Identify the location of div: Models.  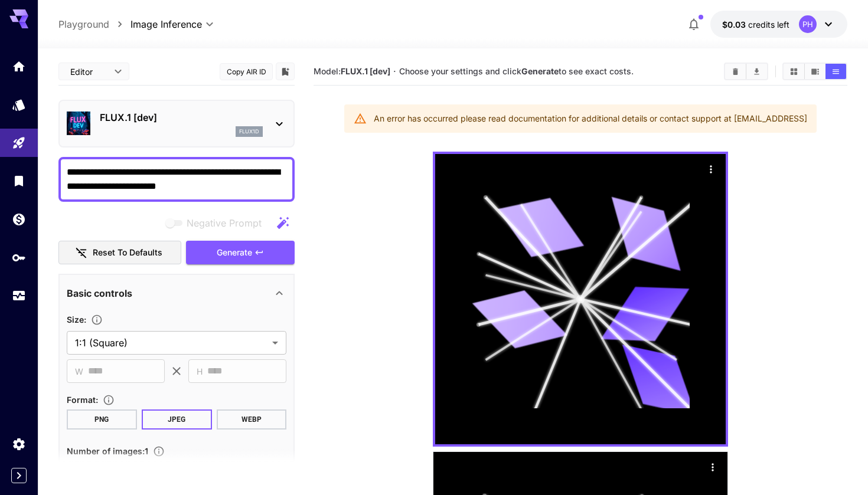
(19, 105).